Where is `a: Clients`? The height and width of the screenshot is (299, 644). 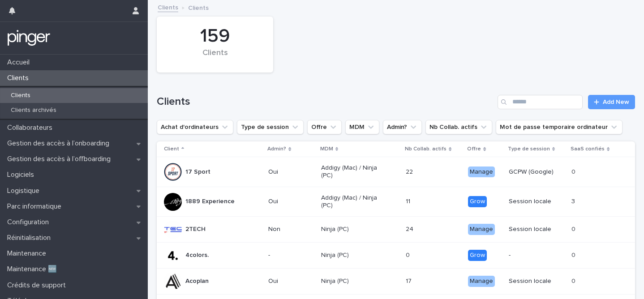 a: Clients is located at coordinates (168, 6).